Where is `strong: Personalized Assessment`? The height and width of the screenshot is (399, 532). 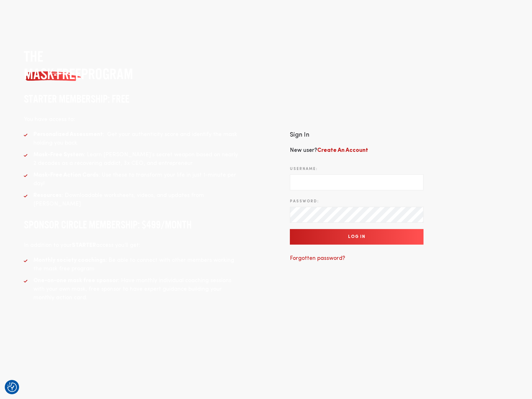
strong: Personalized Assessment is located at coordinates (68, 134).